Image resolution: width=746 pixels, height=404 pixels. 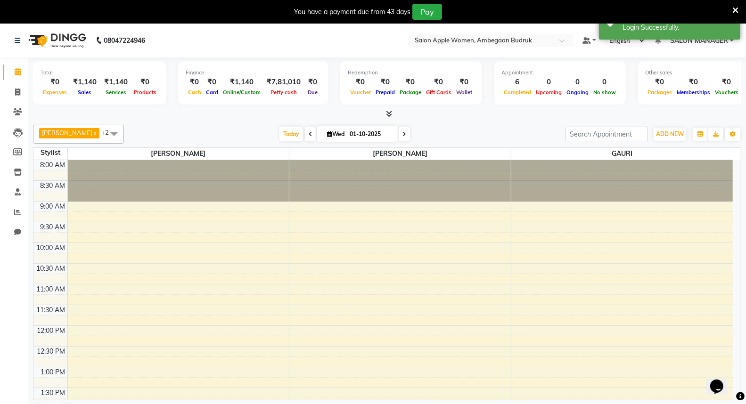 I want to click on span: Memberships, so click(x=693, y=92).